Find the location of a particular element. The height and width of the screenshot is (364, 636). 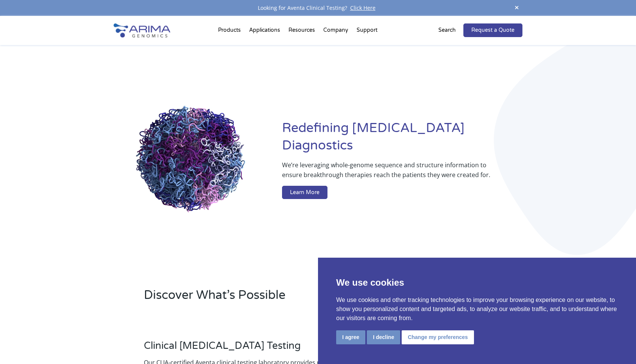

p: We use cookies is located at coordinates (477, 283).